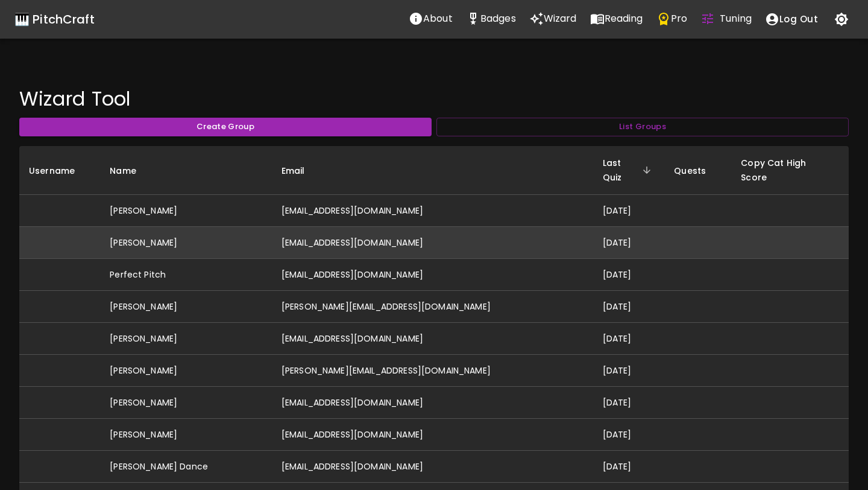 The image size is (868, 490). What do you see at coordinates (792, 19) in the screenshot?
I see `button: account of current user` at bounding box center [792, 19].